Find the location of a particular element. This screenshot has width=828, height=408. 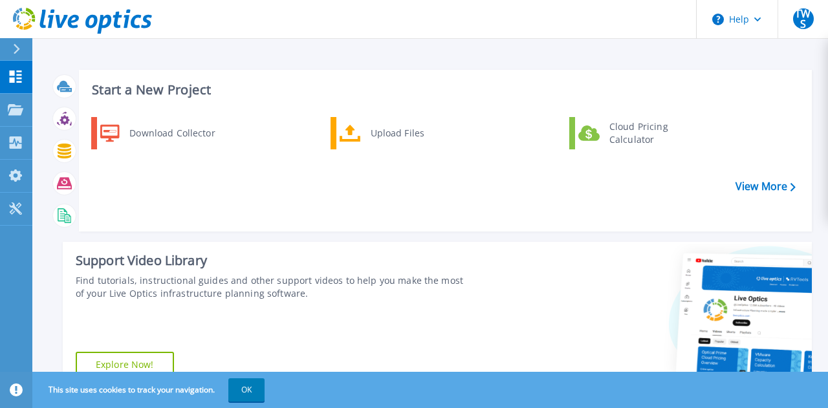

span: This site uses cookies to track your navigation. is located at coordinates (150, 390).